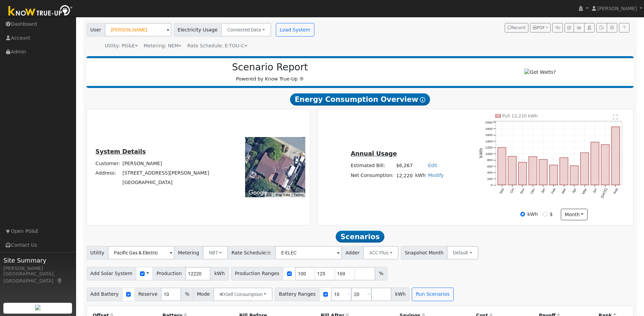  What do you see at coordinates (283, 195) in the screenshot?
I see `button: Map Data` at bounding box center [283, 195].